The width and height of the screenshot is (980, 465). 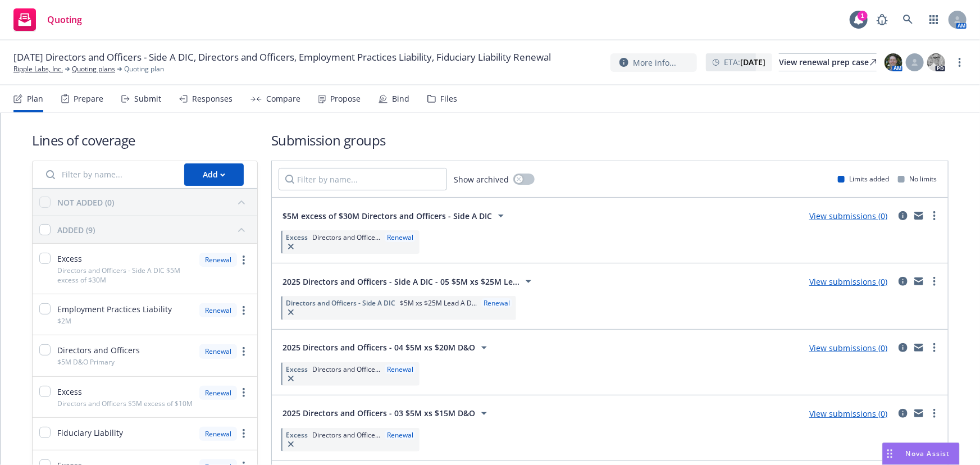 I want to click on button: NOT ADDED (0), so click(x=154, y=202).